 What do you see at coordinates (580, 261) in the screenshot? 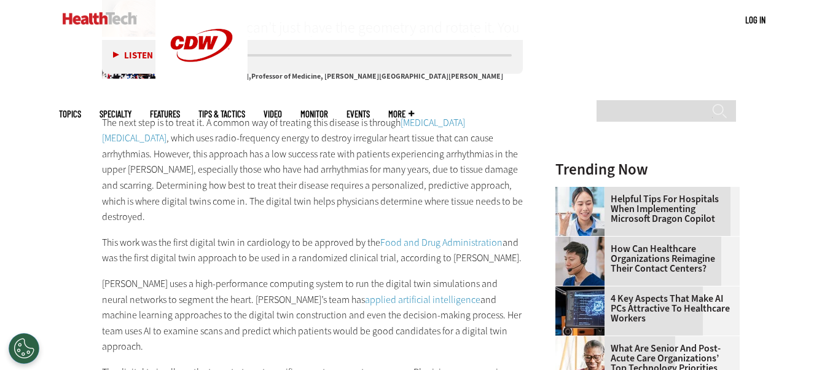
I see `img: Healthcare contact center` at bounding box center [580, 261].